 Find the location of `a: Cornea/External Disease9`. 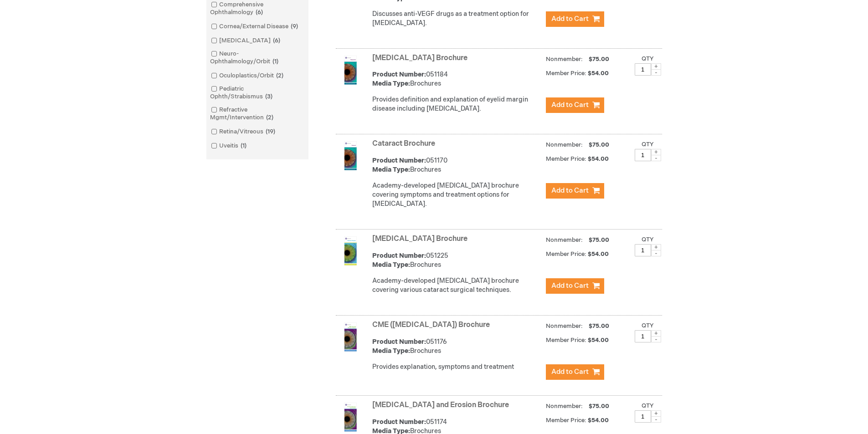

a: Cornea/External Disease9 is located at coordinates (255, 26).